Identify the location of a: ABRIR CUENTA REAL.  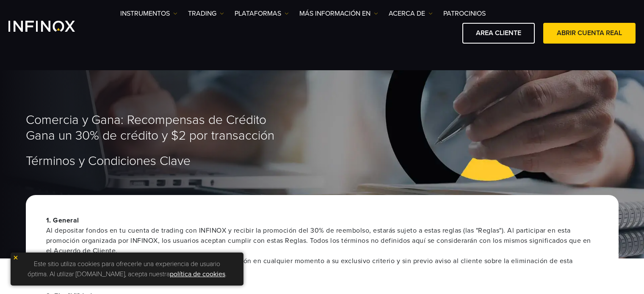
(589, 33).